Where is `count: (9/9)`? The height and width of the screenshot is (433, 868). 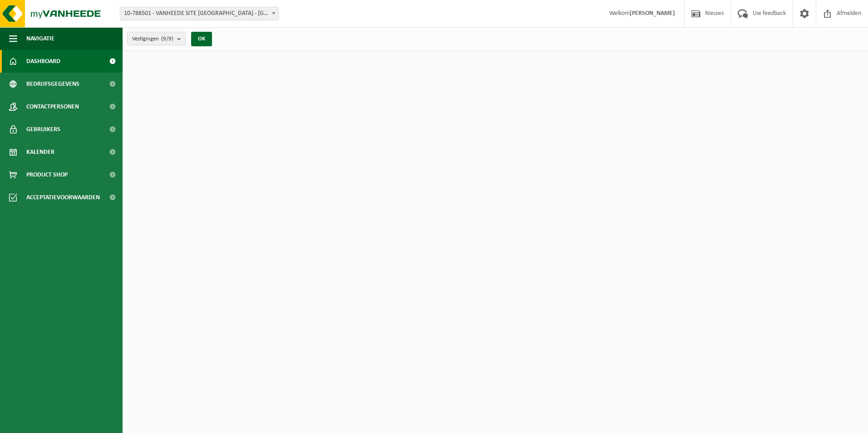 count: (9/9) is located at coordinates (167, 39).